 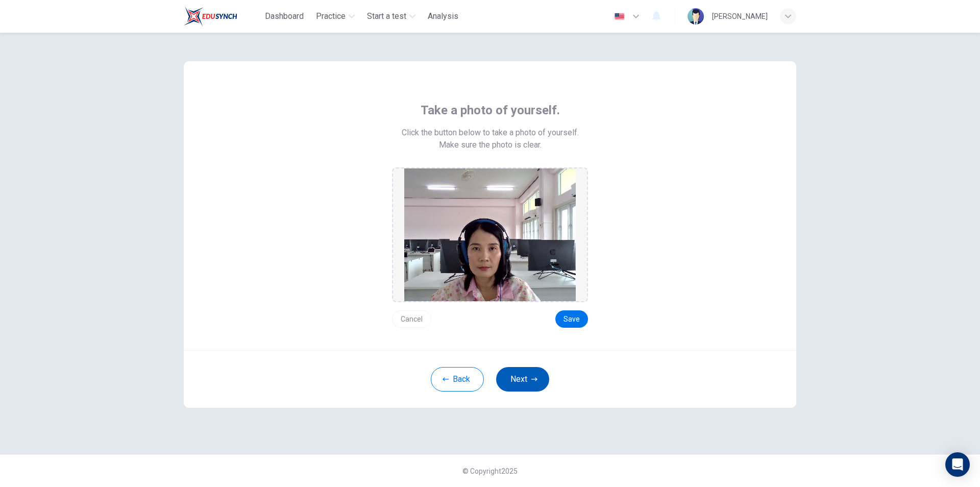 I want to click on span: Analysis, so click(x=443, y=17).